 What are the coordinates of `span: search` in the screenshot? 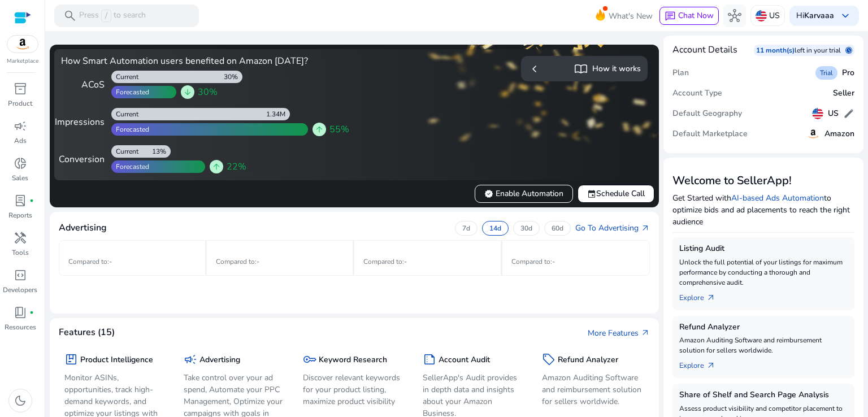 It's located at (70, 16).